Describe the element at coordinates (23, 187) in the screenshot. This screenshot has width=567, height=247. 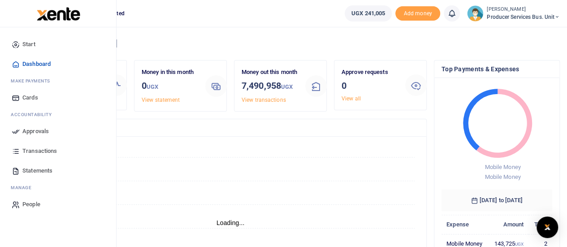
I see `span: anage` at that location.